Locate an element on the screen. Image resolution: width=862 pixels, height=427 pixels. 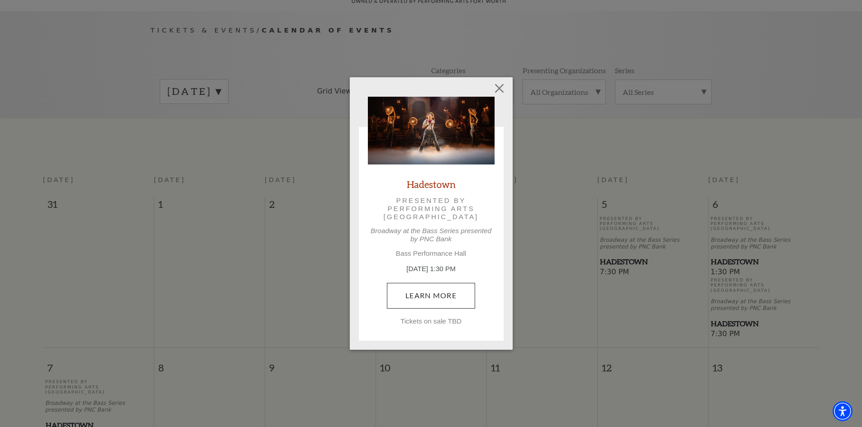
img: Hadestown is located at coordinates (431, 131).